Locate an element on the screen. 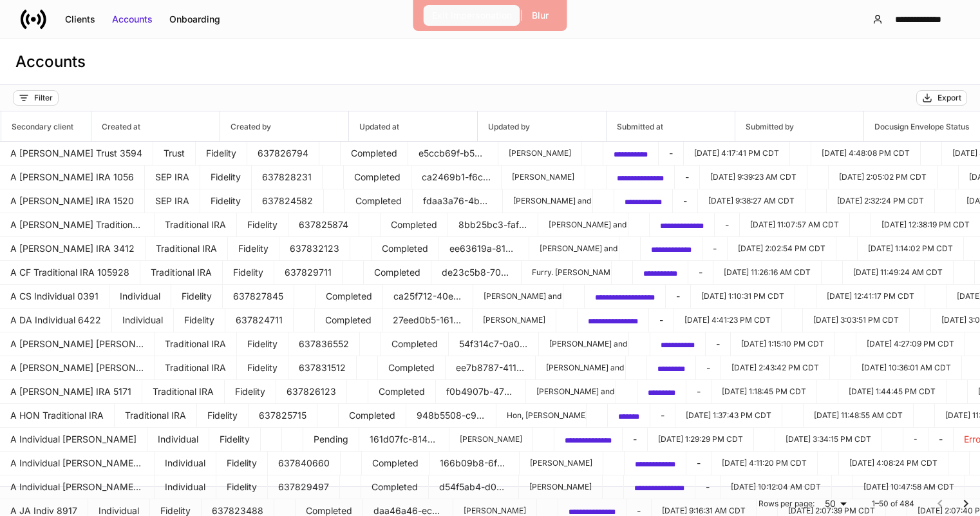 The width and height of the screenshot is (980, 516). td: ca2469b1-f6c3-4365-8815-b40ab6401042 is located at coordinates (456, 177).